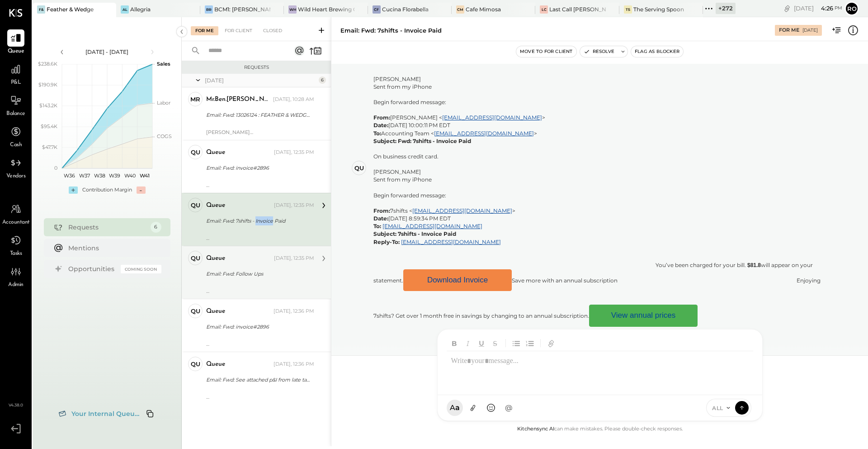 Image resolution: width=868 pixels, height=449 pixels. Describe the element at coordinates (41, 10) in the screenshot. I see `div: F&` at that location.